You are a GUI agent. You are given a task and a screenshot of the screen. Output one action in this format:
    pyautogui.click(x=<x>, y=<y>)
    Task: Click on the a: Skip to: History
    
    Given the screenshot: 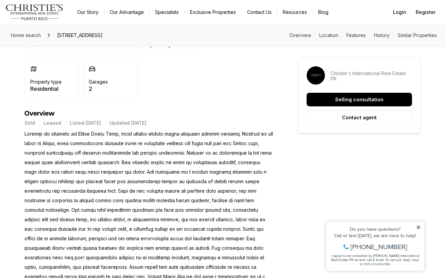 What is the action you would take?
    pyautogui.click(x=382, y=35)
    